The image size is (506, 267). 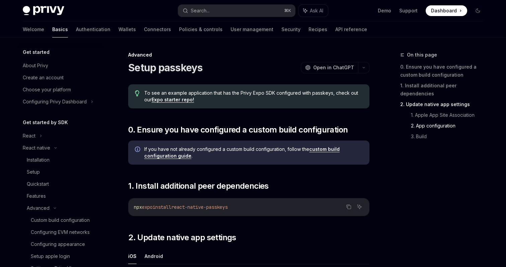 What do you see at coordinates (349, 207) in the screenshot?
I see `button: Copy the contents from the code block` at bounding box center [349, 207].